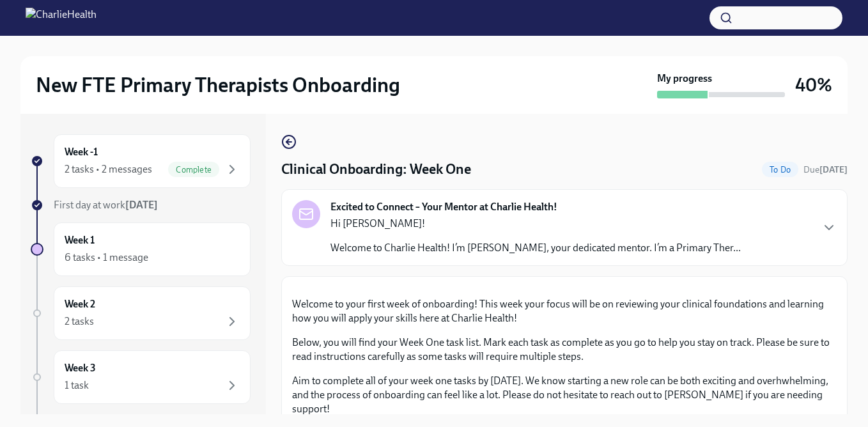 The height and width of the screenshot is (427, 868). What do you see at coordinates (79, 322) in the screenshot?
I see `div: 2 tasks` at bounding box center [79, 322].